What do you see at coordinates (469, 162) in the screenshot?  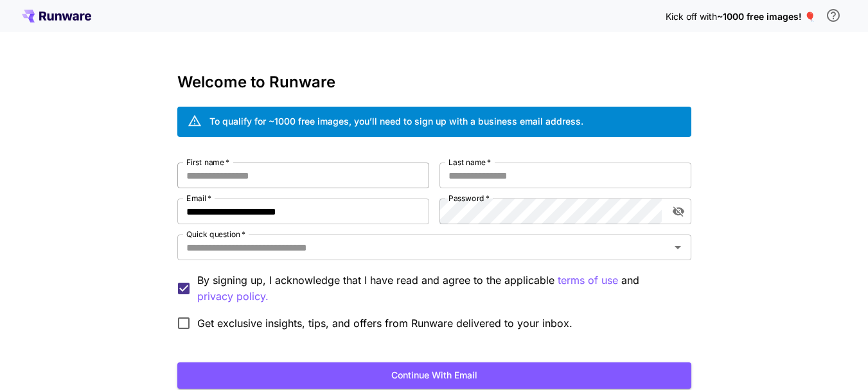 I see `label: Last name` at bounding box center [469, 162].